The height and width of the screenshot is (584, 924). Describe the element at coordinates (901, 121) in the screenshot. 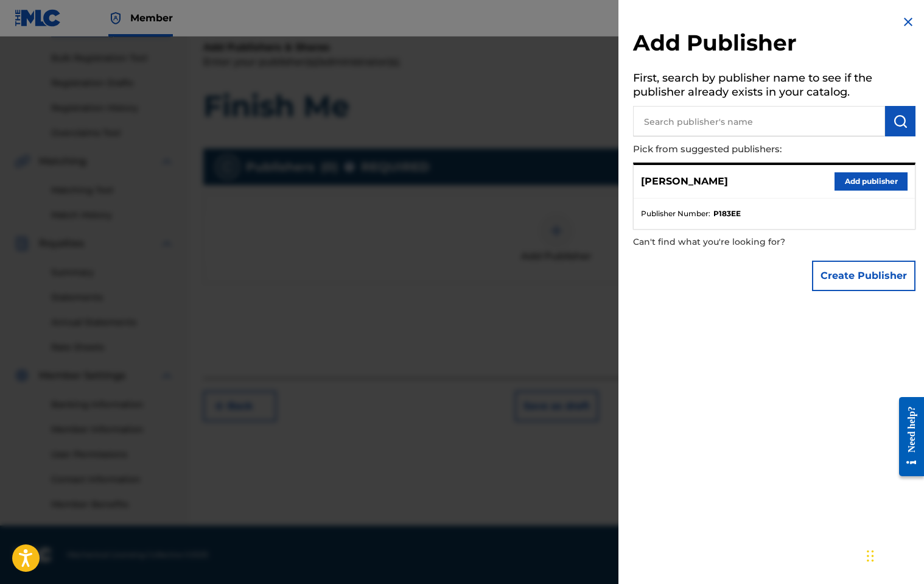

I see `img: Search Works` at that location.